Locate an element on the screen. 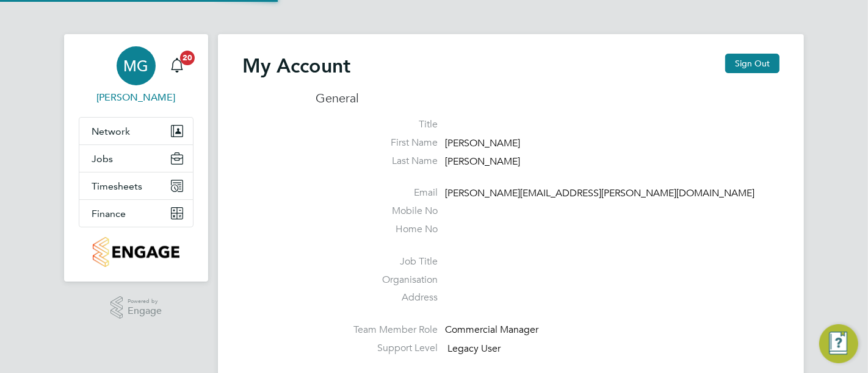 The height and width of the screenshot is (373, 868). span: Legacy User is located at coordinates (474, 349).